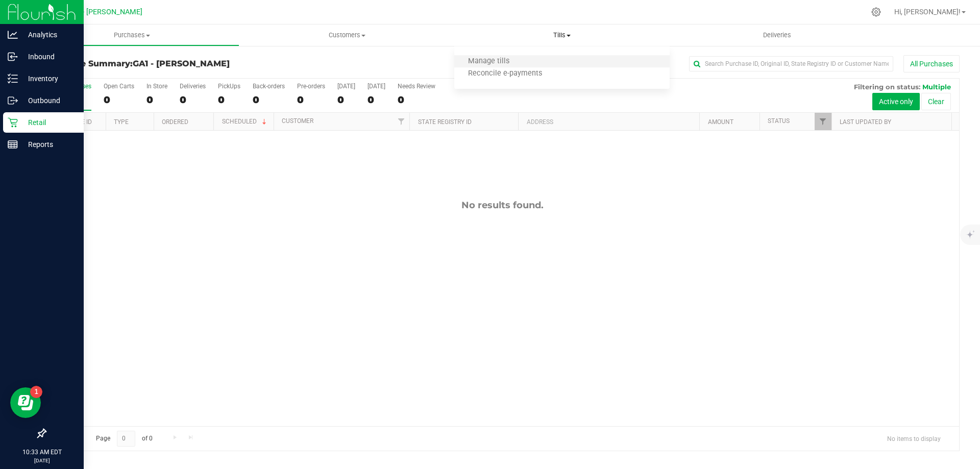 The height and width of the screenshot is (469, 980). Describe the element at coordinates (13, 35) in the screenshot. I see `inline-svg: Analytics` at that location.